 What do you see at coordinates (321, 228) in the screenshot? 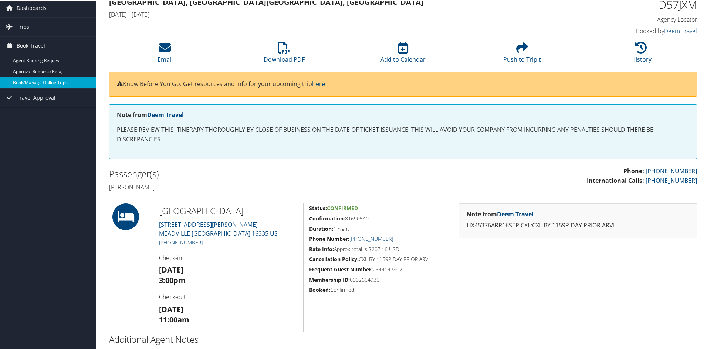
I see `strong: Duration:` at bounding box center [321, 228].